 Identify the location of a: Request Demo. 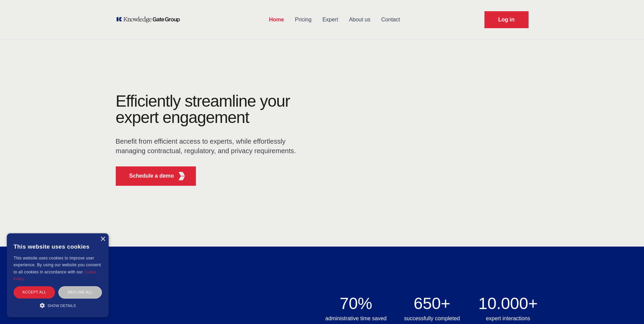
(506, 20).